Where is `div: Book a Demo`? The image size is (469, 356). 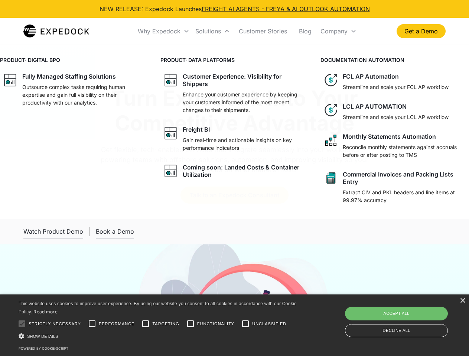
div: Book a Demo is located at coordinates (115, 232).